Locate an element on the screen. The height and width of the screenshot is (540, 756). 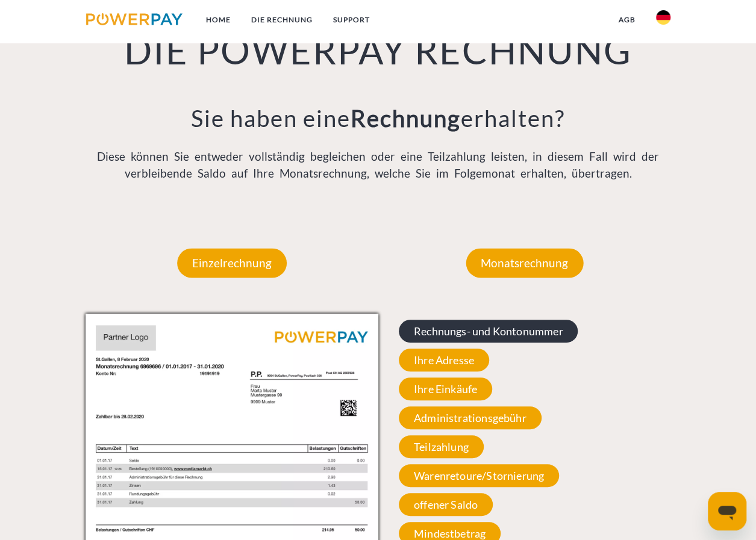
a: SUPPORT is located at coordinates (351, 20).